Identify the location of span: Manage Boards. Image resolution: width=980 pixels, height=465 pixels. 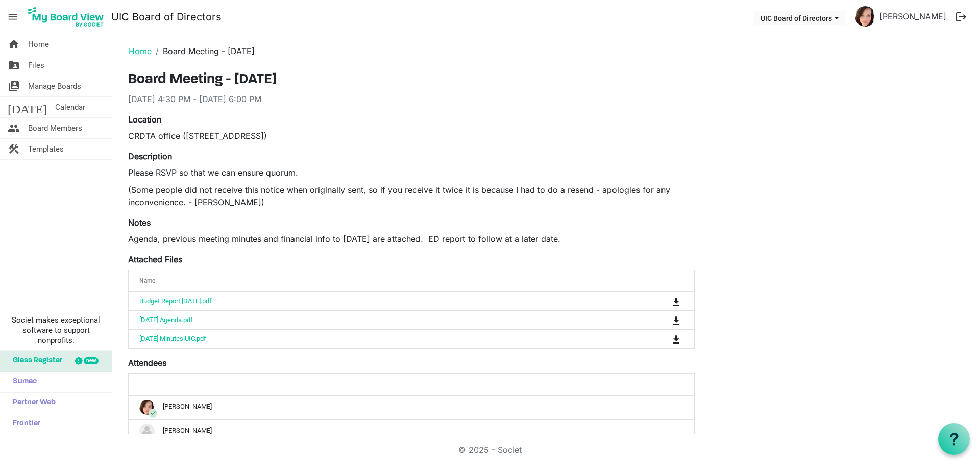
(54, 86).